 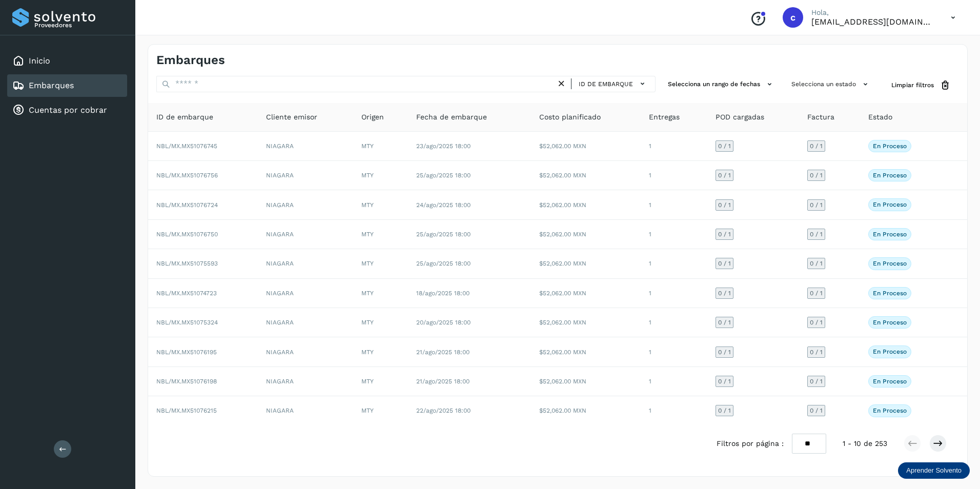 What do you see at coordinates (613, 84) in the screenshot?
I see `button: ID de embarque` at bounding box center [613, 84].